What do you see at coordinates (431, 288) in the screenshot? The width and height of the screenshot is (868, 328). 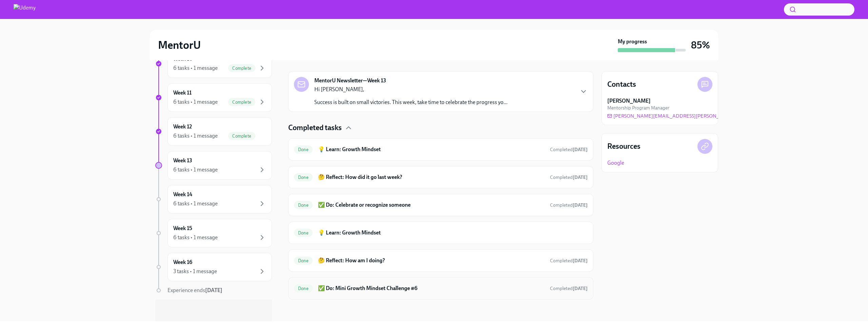 I see `h6: ✅ Do: Mini Growth Mindset Challenge #6` at bounding box center [431, 288].